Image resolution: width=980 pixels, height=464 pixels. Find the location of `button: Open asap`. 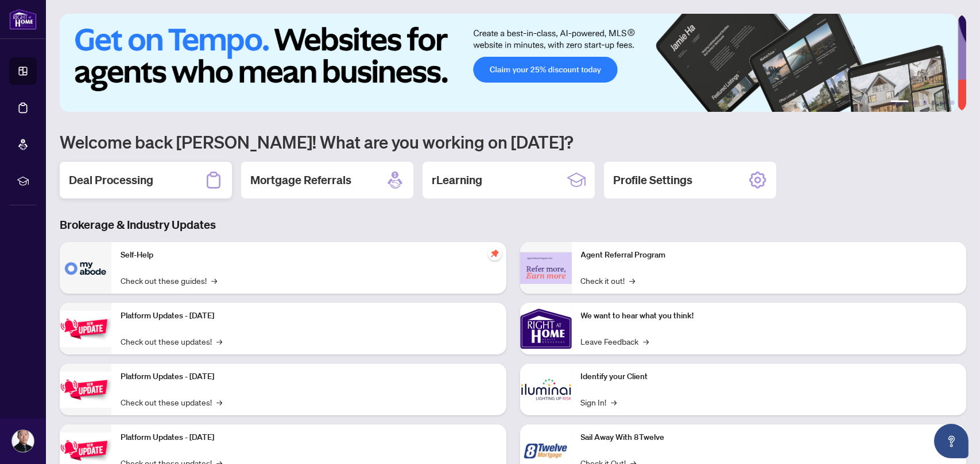

button: Open asap is located at coordinates (951, 441).